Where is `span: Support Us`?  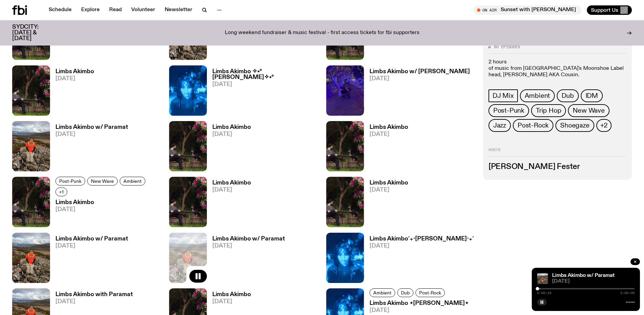
span: Support Us is located at coordinates (604, 10).